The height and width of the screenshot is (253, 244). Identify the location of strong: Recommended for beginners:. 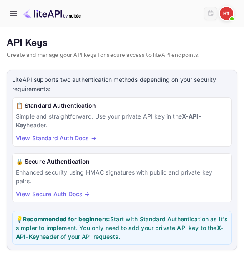
(66, 218).